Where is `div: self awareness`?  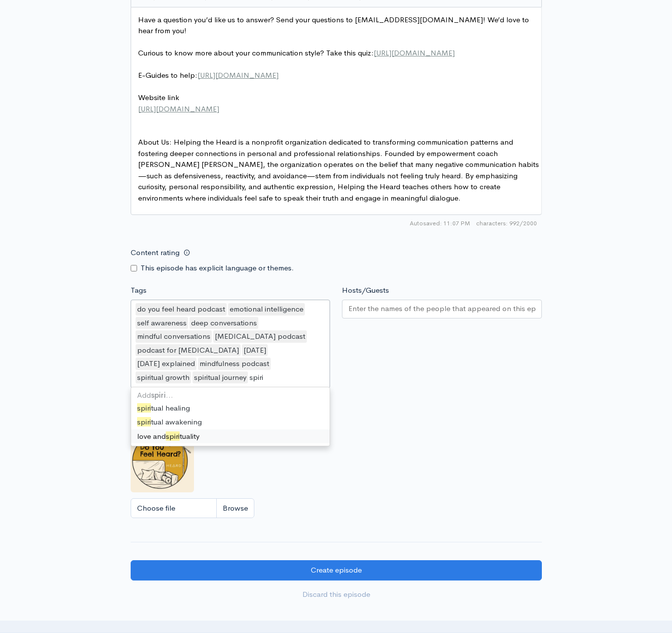
div: self awareness is located at coordinates (162, 323).